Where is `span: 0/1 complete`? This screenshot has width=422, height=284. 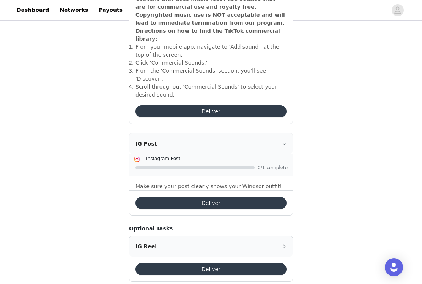
span: 0/1 complete is located at coordinates (273, 168).